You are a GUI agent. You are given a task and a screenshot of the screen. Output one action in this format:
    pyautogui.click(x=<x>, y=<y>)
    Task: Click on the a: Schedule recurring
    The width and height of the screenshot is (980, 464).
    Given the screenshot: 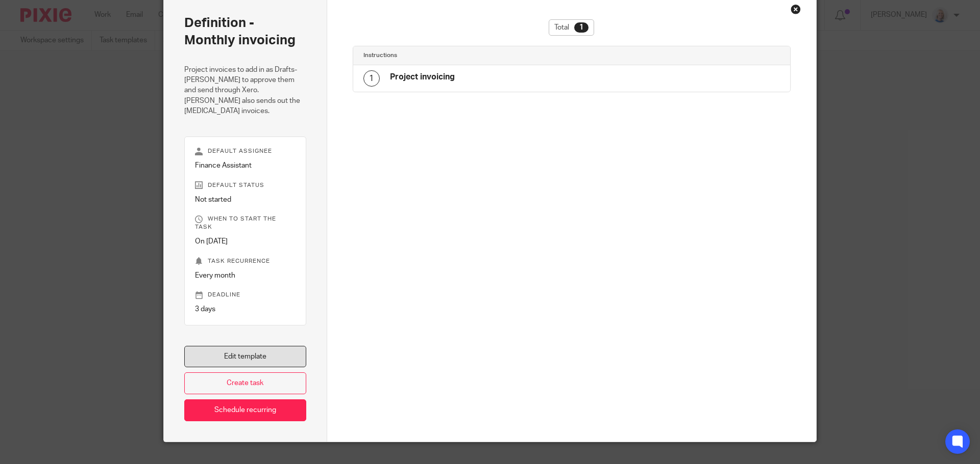 What is the action you would take?
    pyautogui.click(x=245, y=410)
    